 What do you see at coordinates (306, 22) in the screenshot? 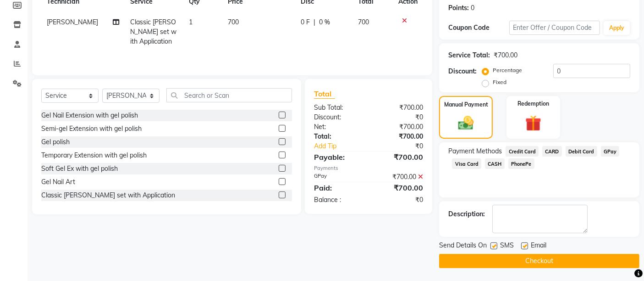
I see `span: 0 F` at bounding box center [306, 22].